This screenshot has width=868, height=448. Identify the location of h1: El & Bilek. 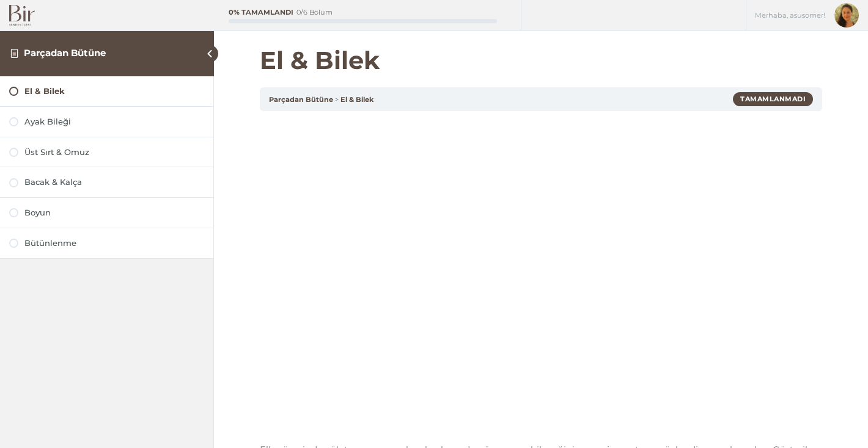
(541, 61).